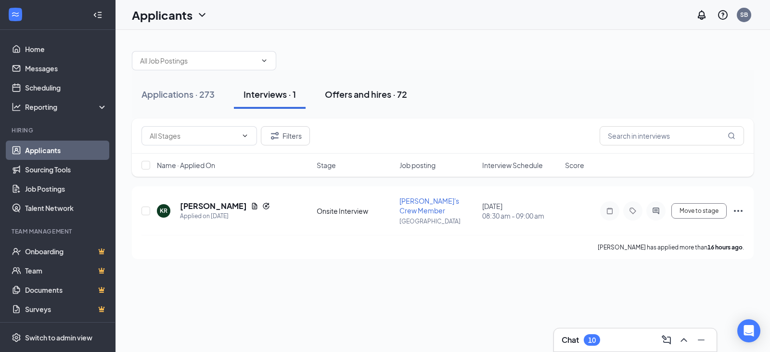  Describe the element at coordinates (66, 49) in the screenshot. I see `a: Home` at that location.